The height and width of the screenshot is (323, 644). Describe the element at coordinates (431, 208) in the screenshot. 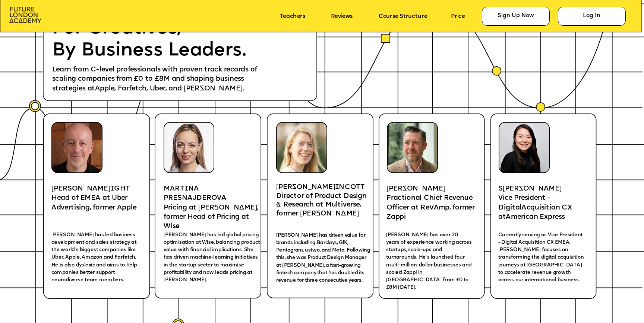

I see `p: Fractional Chief Revenue Officer at ReV mp, former Zappi` at that location.